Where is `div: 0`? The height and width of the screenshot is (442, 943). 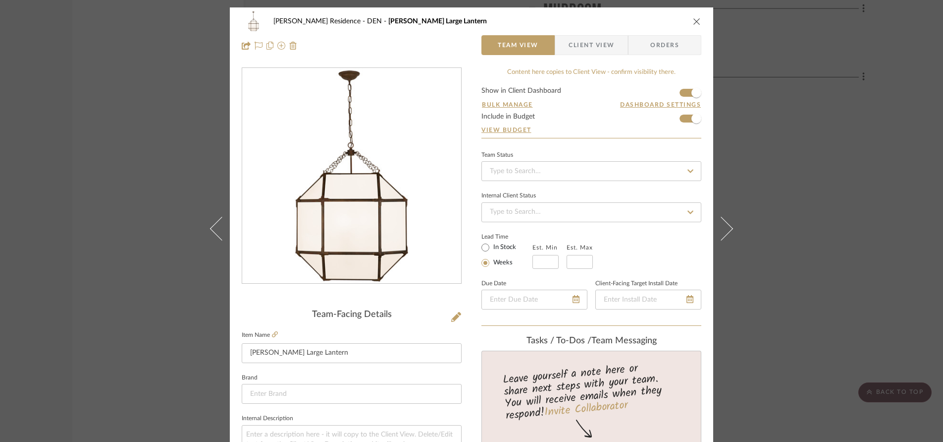
div: 0 is located at coordinates (352, 176).